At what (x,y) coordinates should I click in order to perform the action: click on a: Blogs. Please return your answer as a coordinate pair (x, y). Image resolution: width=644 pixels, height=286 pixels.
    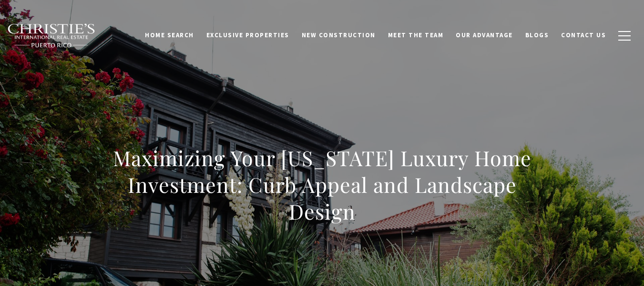
    Looking at the image, I should click on (537, 35).